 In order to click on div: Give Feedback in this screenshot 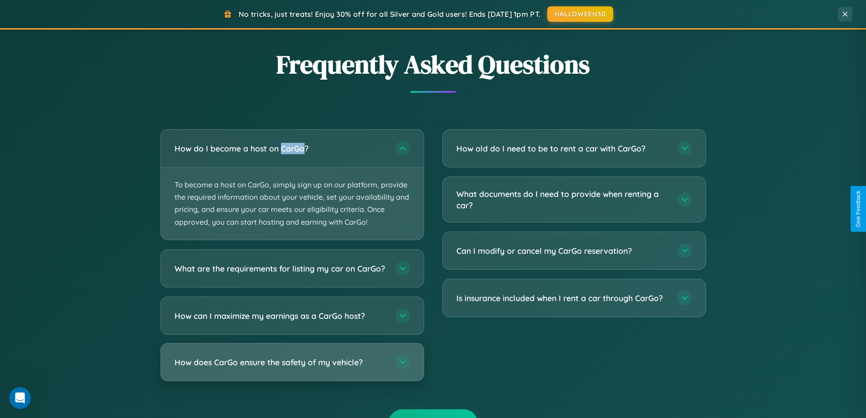, I will do `click(858, 209)`.